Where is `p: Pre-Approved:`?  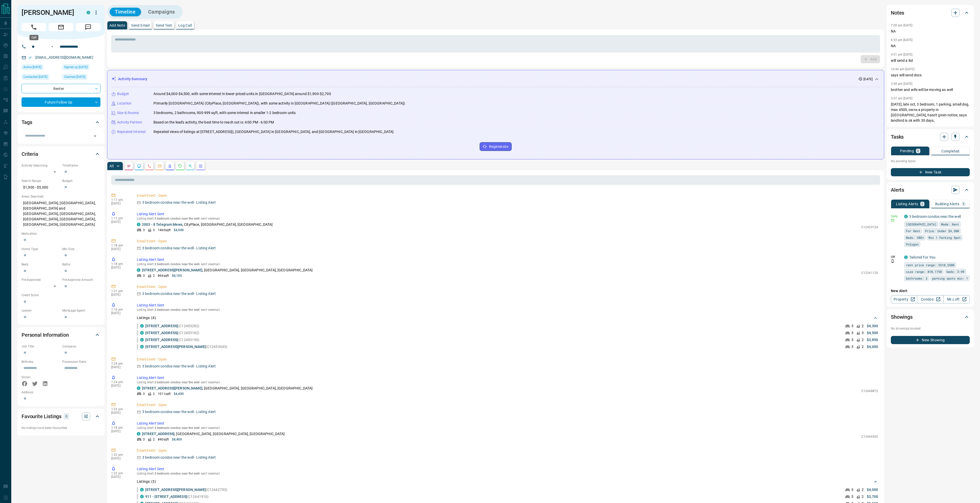 p: Pre-Approved: is located at coordinates (40, 280).